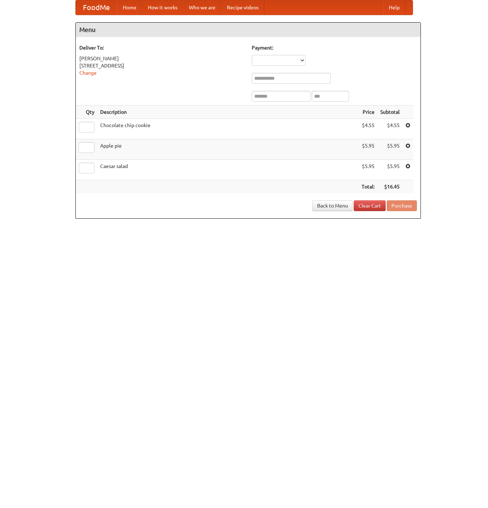 This screenshot has width=488, height=508. I want to click on h5: Payment:, so click(335, 48).